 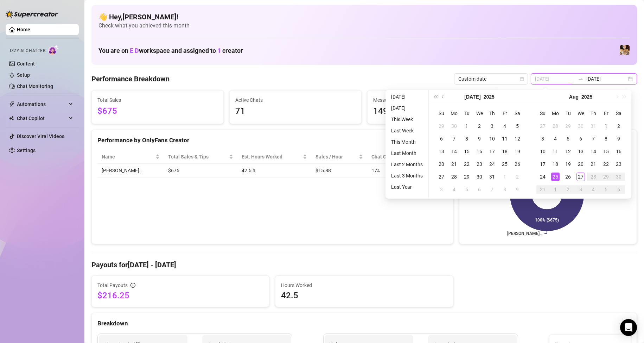 What do you see at coordinates (518, 126) in the screenshot?
I see `td: 2025-07-05` at bounding box center [518, 126].